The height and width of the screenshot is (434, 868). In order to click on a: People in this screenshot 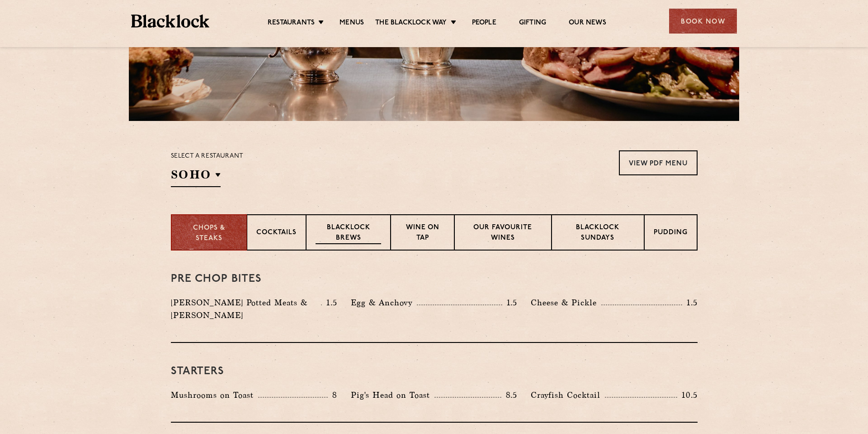, I will do `click(484, 23)`.